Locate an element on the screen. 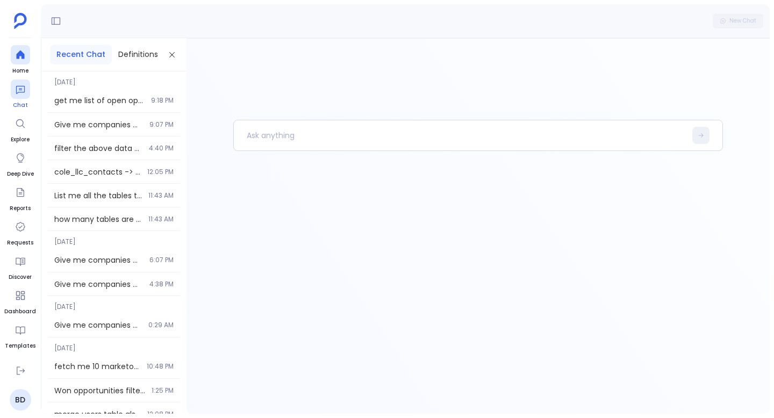  a: Dashboard is located at coordinates (20, 301).